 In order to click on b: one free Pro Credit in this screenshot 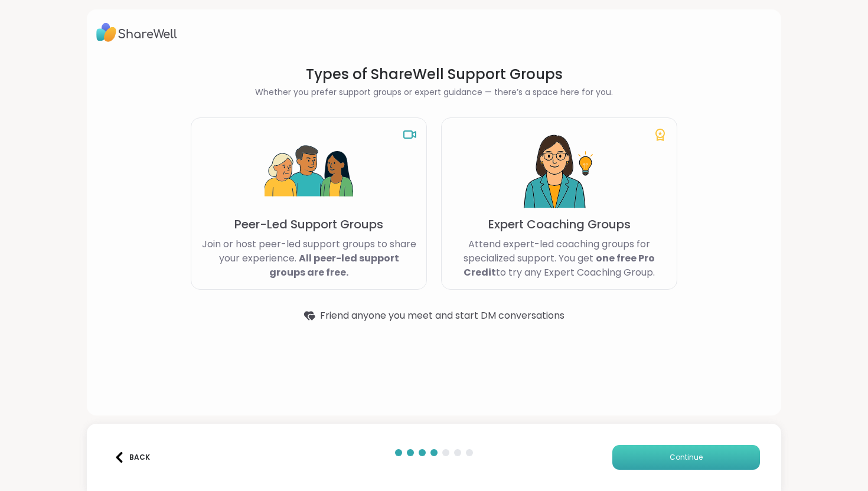, I will do `click(559, 265)`.